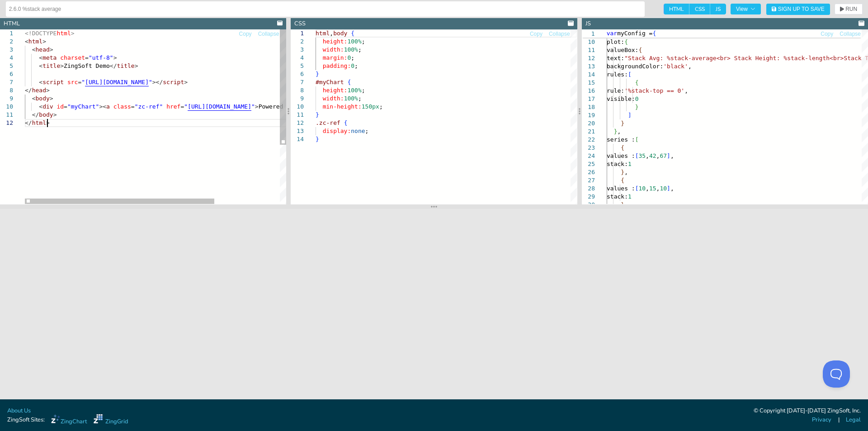  I want to click on div: 14, so click(297, 140).